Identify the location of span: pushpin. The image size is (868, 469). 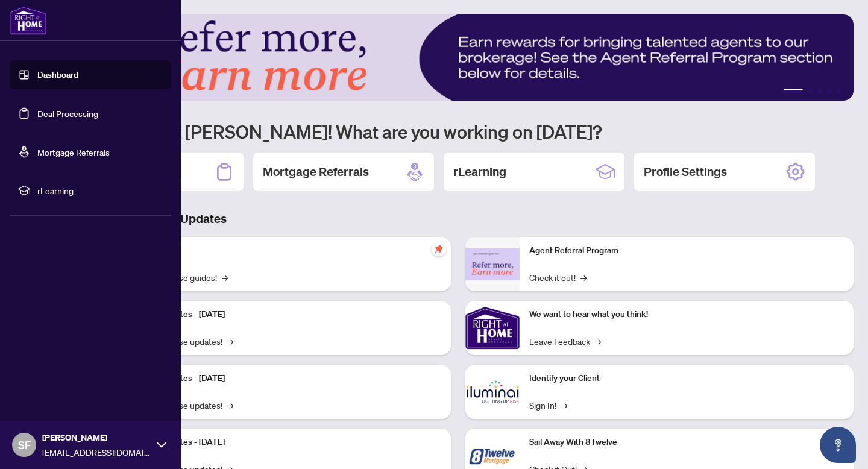
(439, 249).